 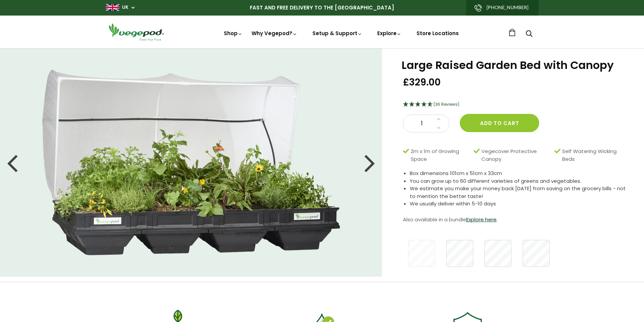 What do you see at coordinates (499, 123) in the screenshot?
I see `button: Add to cart` at bounding box center [499, 123].